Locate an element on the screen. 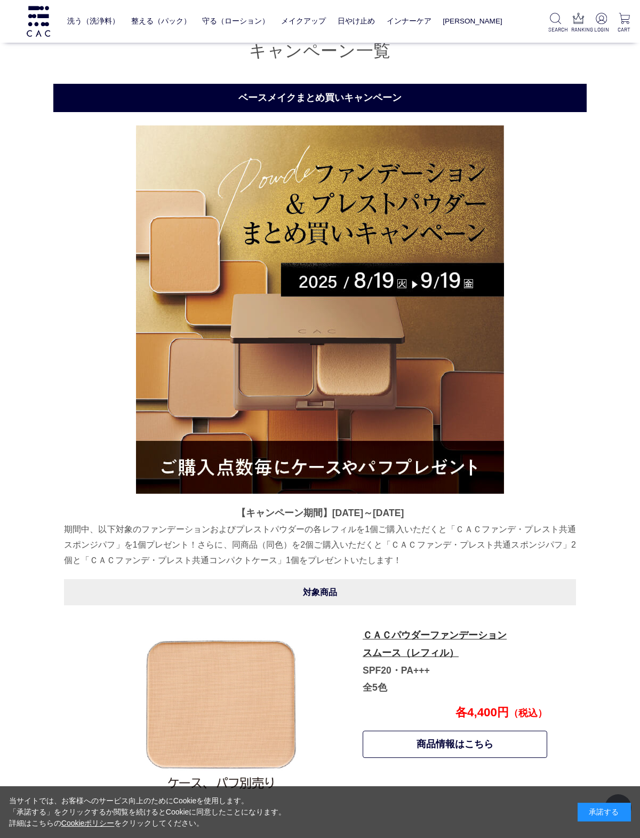 The image size is (640, 838). p: RANKING is located at coordinates (578, 29).